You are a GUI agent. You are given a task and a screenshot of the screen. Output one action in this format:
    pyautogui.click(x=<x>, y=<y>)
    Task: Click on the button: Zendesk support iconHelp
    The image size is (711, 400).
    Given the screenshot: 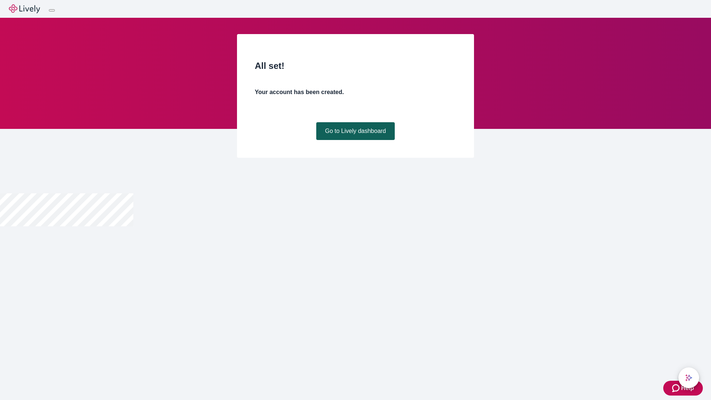 What is the action you would take?
    pyautogui.click(x=683, y=388)
    